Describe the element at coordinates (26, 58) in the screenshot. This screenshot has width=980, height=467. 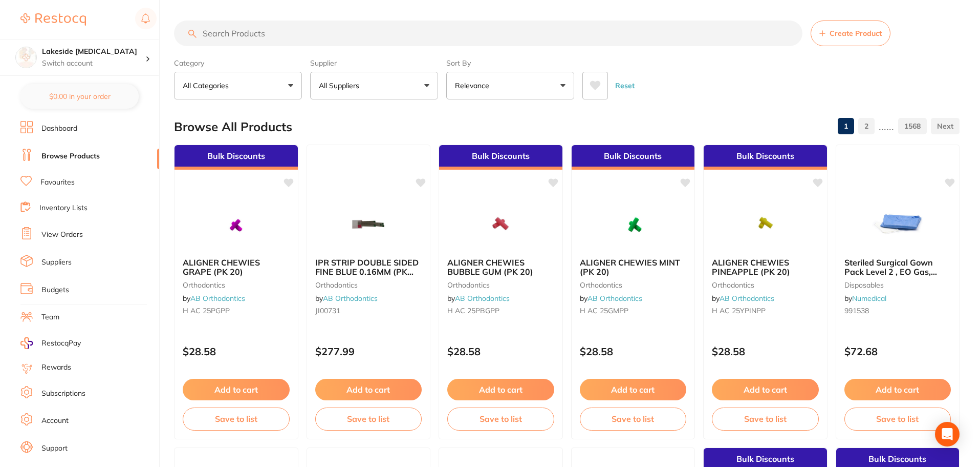
I see `img: Lakeside Dental Surgery` at that location.